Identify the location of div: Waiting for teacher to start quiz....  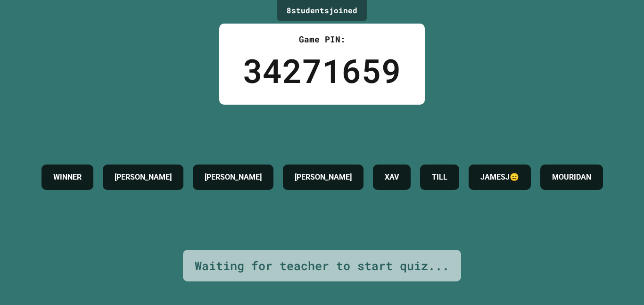
(322, 266).